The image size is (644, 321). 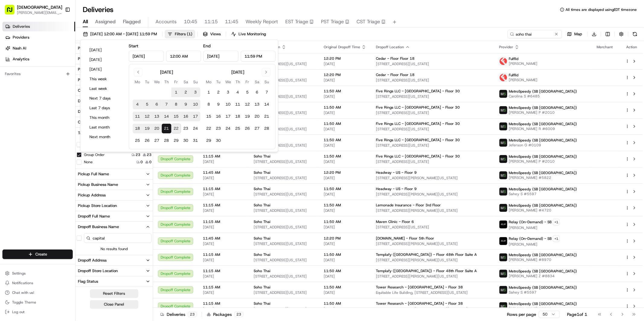 What do you see at coordinates (115, 80) in the screenshot?
I see `button: Provider Name` at bounding box center [115, 80].